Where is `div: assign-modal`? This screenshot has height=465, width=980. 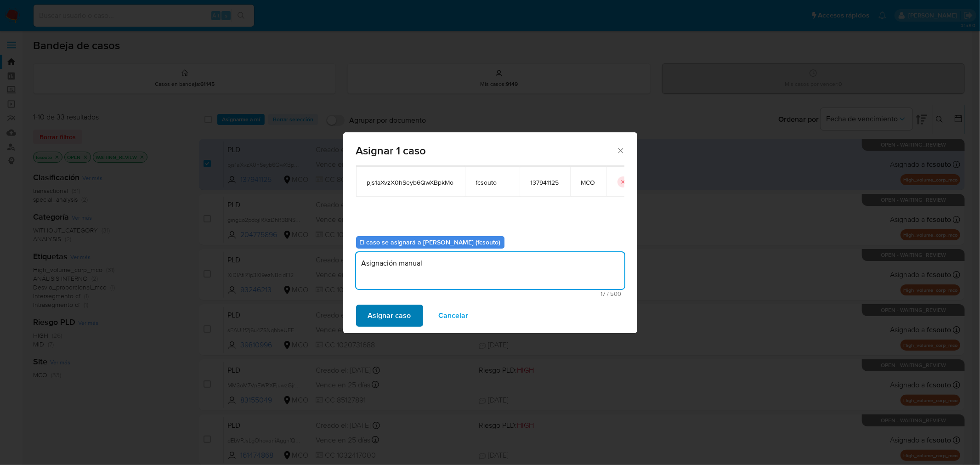
div: assign-modal is located at coordinates (490, 232).